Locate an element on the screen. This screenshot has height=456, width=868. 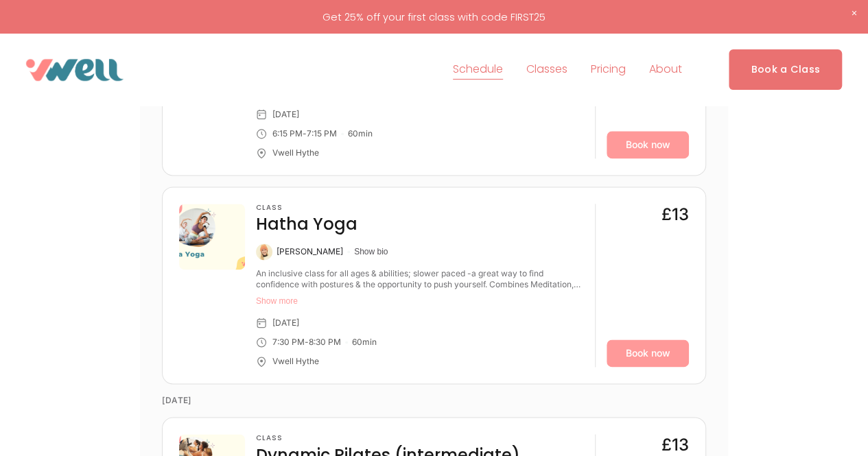
button: Show more is located at coordinates (420, 301).